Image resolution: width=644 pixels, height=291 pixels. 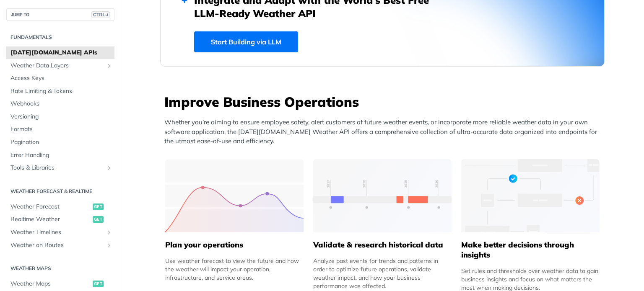 I want to click on a: Access Keys, so click(x=60, y=78).